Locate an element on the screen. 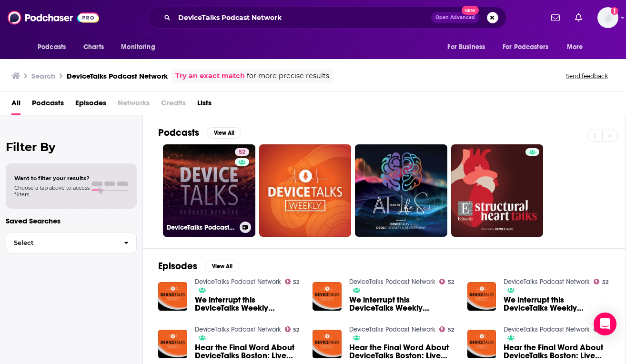 Image resolution: width=626 pixels, height=364 pixels. div: Search podcasts, credits, & more... is located at coordinates (327, 17).